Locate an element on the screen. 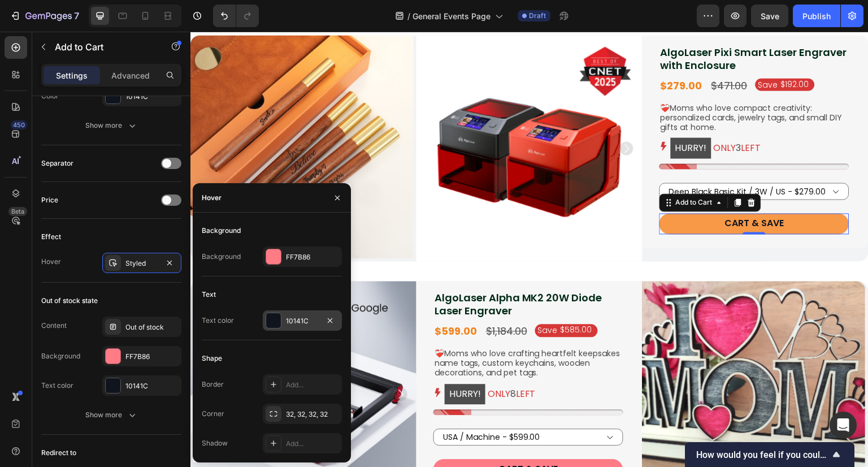 Image resolution: width=868 pixels, height=467 pixels. p: Settings is located at coordinates (72, 75).